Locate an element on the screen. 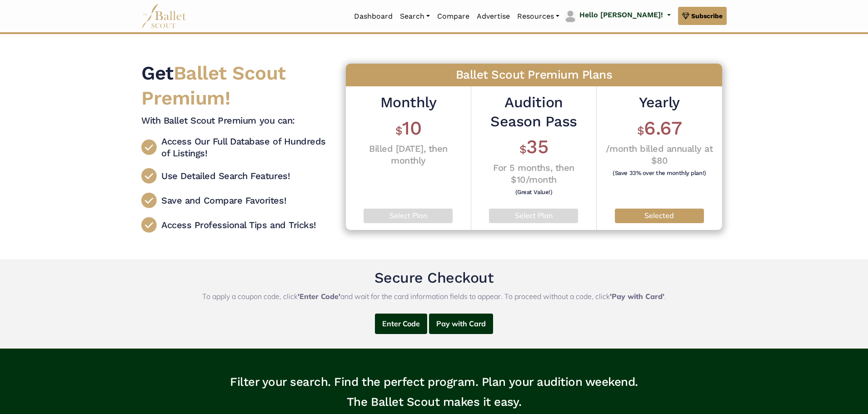  h2: Monthly is located at coordinates (408, 103).